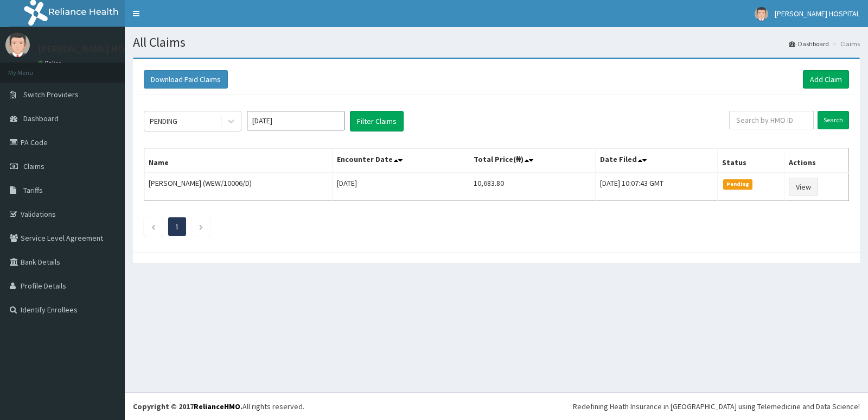 The height and width of the screenshot is (420, 868). What do you see at coordinates (401, 161) in the screenshot?
I see `th: Encounter Date` at bounding box center [401, 161].